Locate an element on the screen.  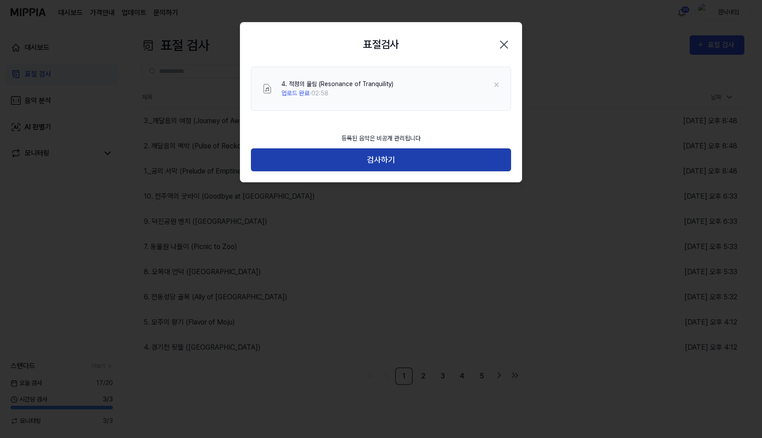
div: 4. 적정의 울림 (Resonance of Tranquility) is located at coordinates (337, 84).